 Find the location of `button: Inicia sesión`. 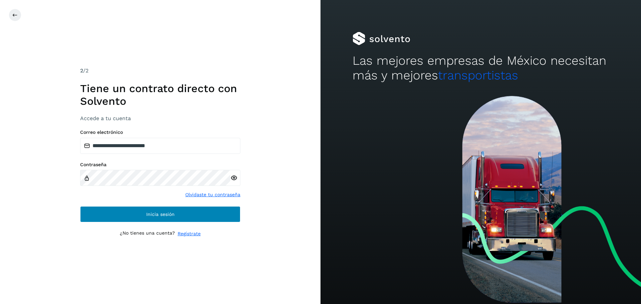

button: Inicia sesión is located at coordinates (160, 214).